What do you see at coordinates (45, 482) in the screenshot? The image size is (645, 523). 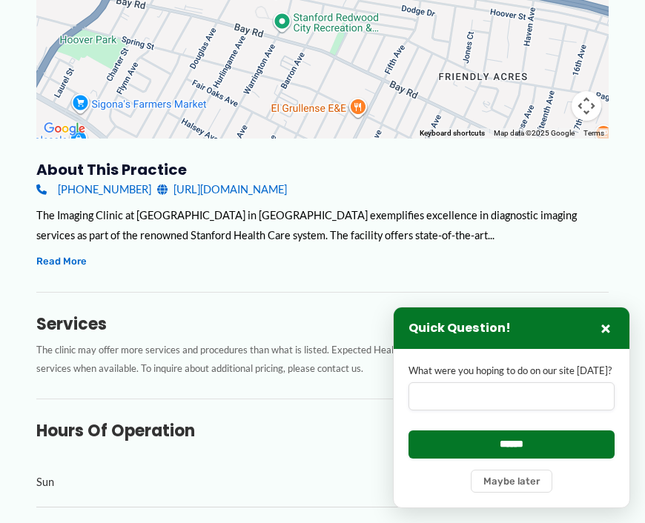 I see `span: Sun` at bounding box center [45, 482].